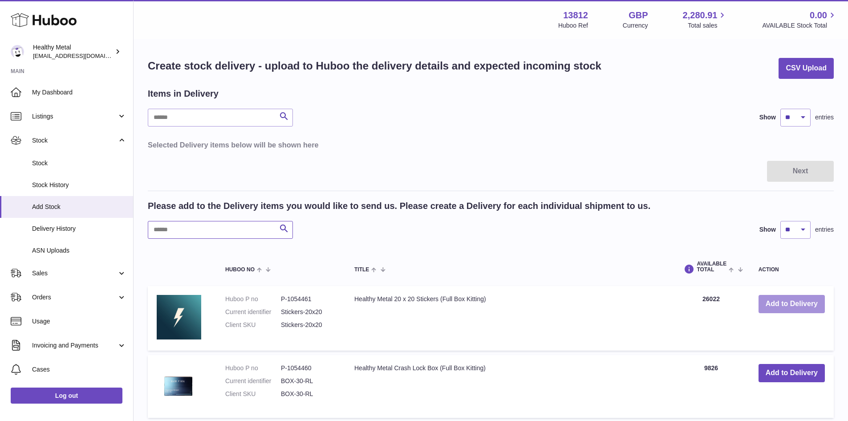  What do you see at coordinates (308, 299) in the screenshot?
I see `dd: P-1054461` at bounding box center [308, 299].